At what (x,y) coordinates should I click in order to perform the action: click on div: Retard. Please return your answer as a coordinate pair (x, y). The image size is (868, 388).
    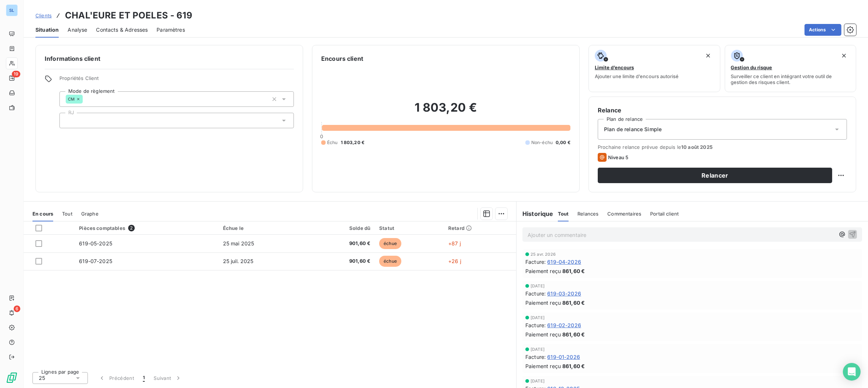
    Looking at the image, I should click on (480, 228).